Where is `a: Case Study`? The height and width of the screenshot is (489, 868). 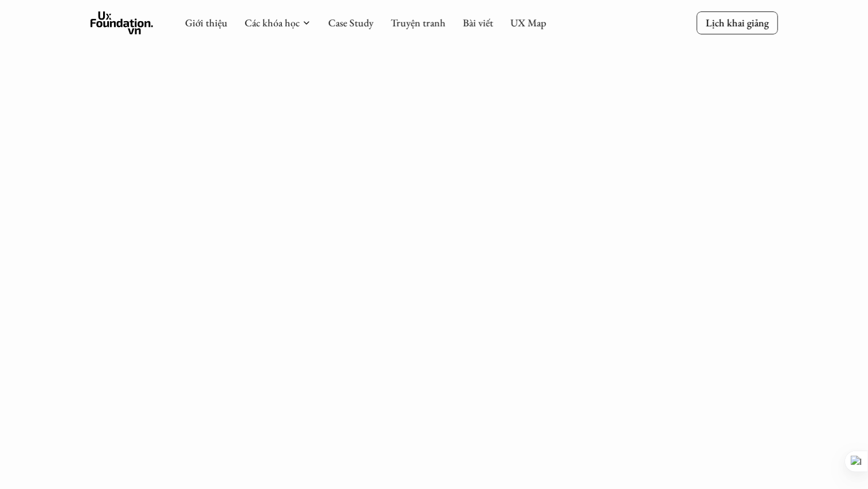 a: Case Study is located at coordinates (350, 22).